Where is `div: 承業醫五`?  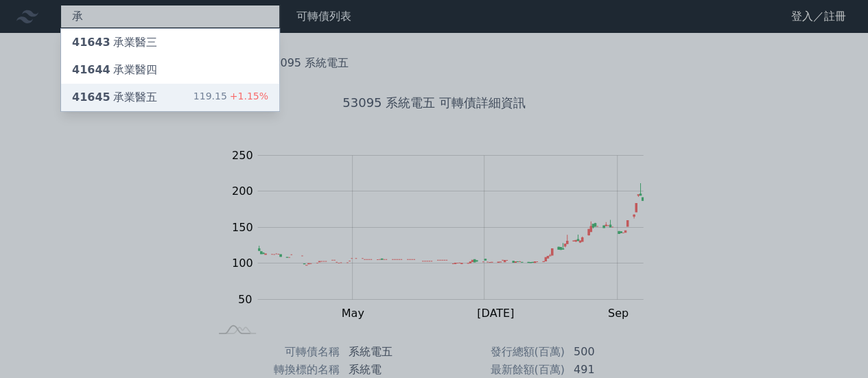
div: 承業醫五 is located at coordinates (114, 98).